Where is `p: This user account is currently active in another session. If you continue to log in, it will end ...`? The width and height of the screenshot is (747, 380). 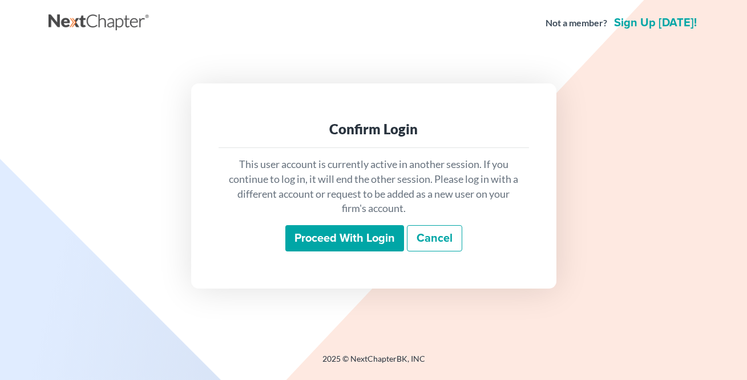
p: This user account is currently active in another session. If you continue to log in, it will end ... is located at coordinates (374, 186).